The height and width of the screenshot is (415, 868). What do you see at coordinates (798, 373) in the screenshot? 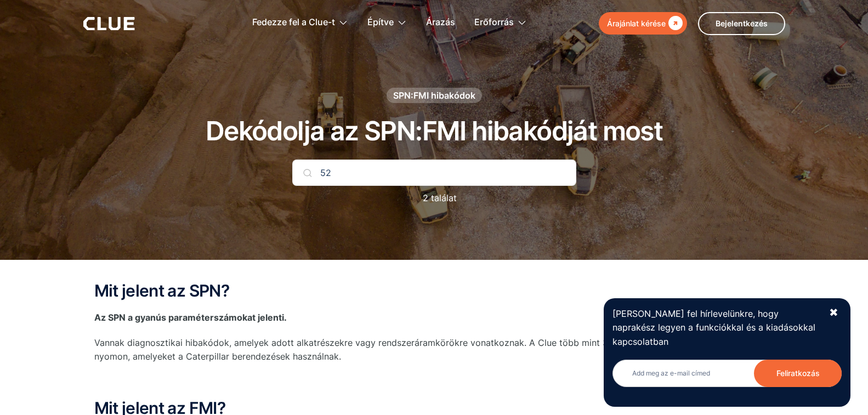
I see `input: Feliratkozás` at bounding box center [798, 373].